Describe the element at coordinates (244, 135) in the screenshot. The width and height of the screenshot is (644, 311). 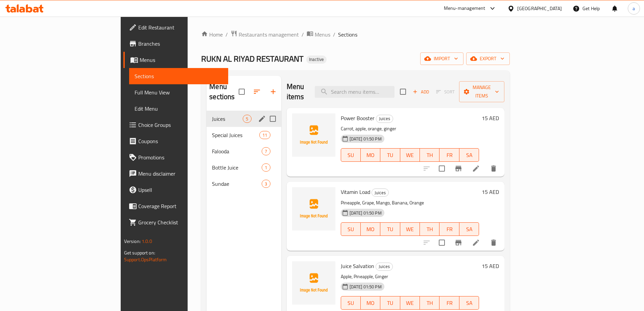
I see `div: Special Juices11` at that location.